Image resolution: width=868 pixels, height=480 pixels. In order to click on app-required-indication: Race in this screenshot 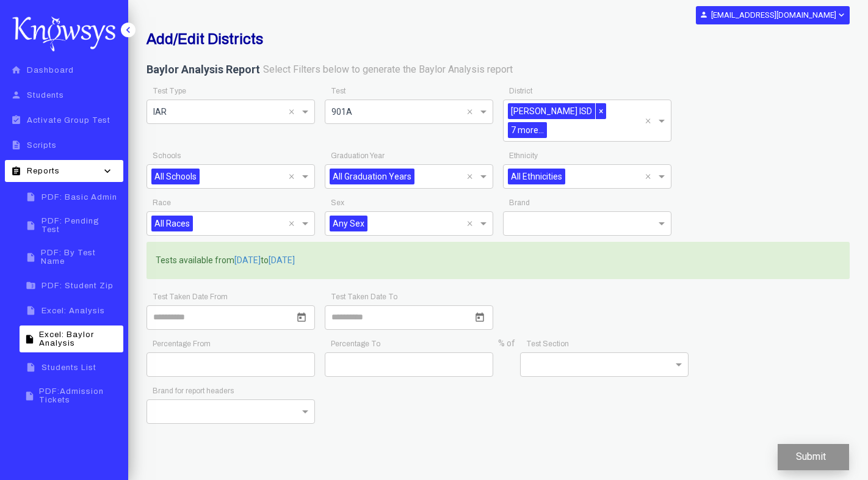, I will do `click(162, 203)`.